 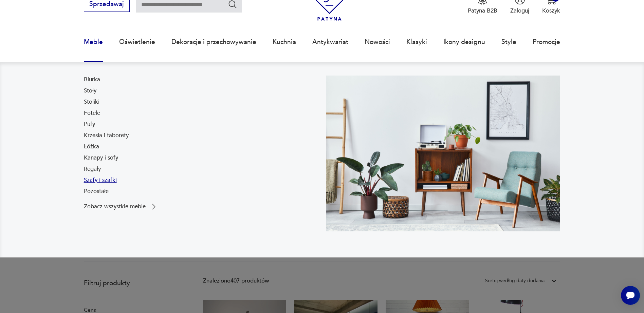 I want to click on p: Koszyk, so click(x=551, y=10).